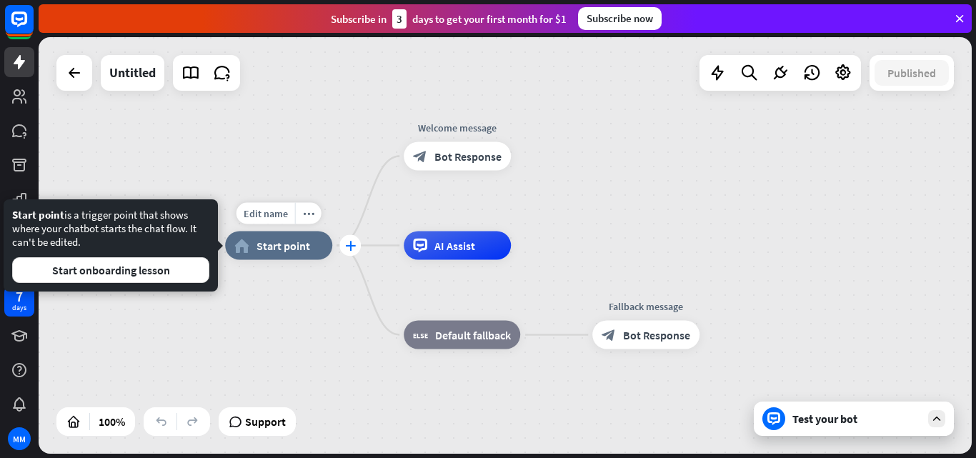  What do you see at coordinates (457, 128) in the screenshot?
I see `div: Welcome message` at bounding box center [457, 128].